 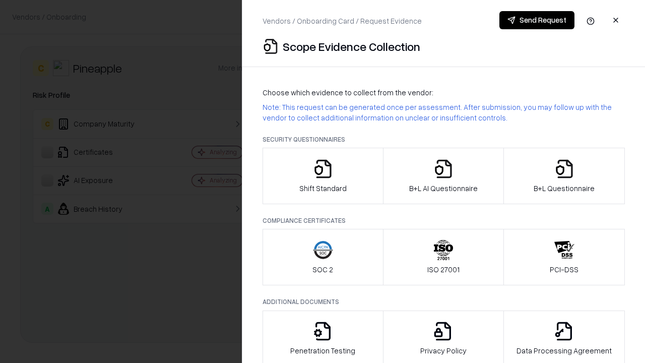 I want to click on p: Privacy Policy, so click(x=443, y=350).